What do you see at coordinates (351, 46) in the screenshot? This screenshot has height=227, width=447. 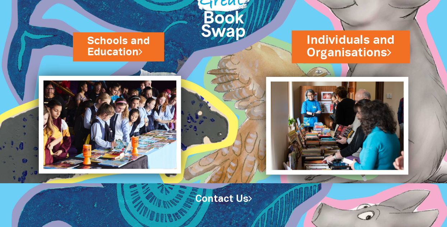 I see `a: Individuals andOrganisations` at bounding box center [351, 46].